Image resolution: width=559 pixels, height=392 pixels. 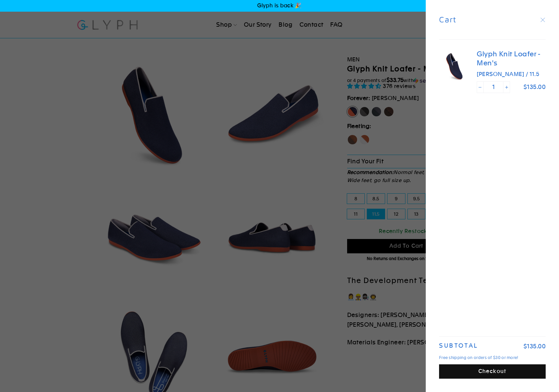 I want to click on button: Increase item quantity by one, so click(x=507, y=87).